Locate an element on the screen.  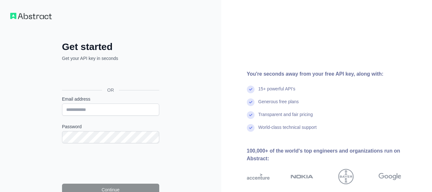
img: Workflow is located at coordinates (31, 16).